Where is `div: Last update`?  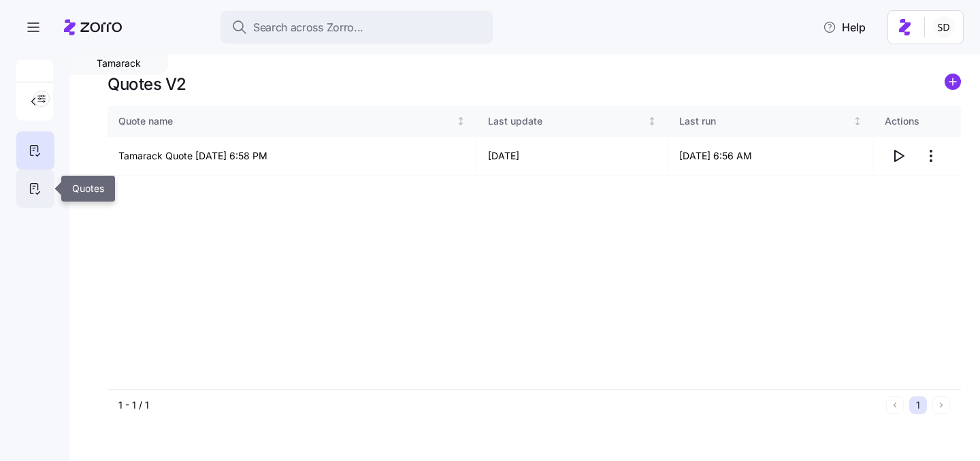 div: Last update is located at coordinates (566, 121).